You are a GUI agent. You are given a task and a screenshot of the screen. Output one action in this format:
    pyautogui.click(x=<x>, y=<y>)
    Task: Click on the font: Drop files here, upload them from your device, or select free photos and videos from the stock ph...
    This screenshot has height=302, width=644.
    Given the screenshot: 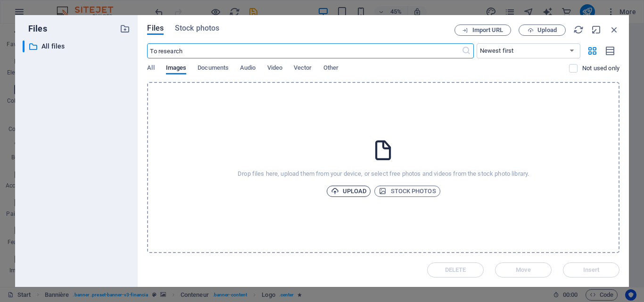 What is the action you would take?
    pyautogui.click(x=383, y=173)
    